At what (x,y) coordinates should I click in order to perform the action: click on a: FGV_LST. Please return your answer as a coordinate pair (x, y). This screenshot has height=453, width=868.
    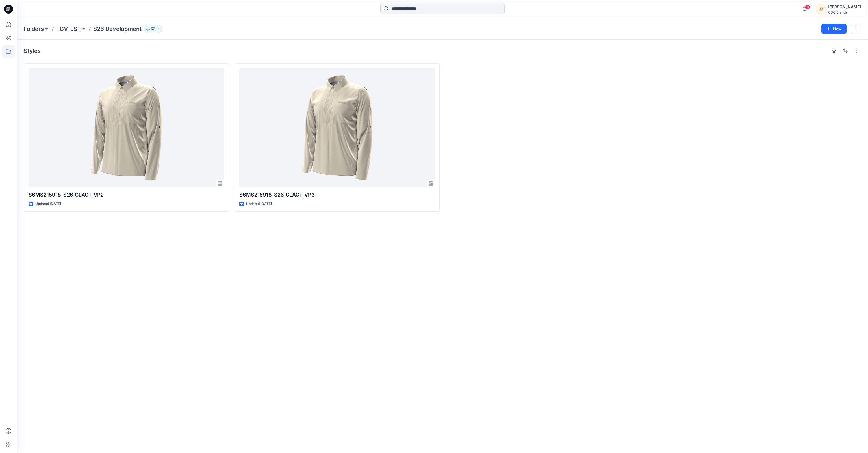
    Looking at the image, I should click on (68, 29).